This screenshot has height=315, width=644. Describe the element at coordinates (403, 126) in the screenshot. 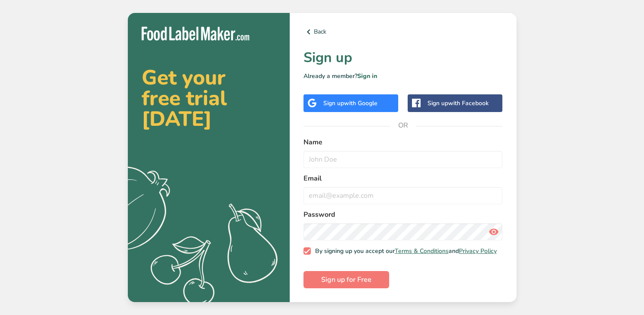

I see `span: OR` at that location.